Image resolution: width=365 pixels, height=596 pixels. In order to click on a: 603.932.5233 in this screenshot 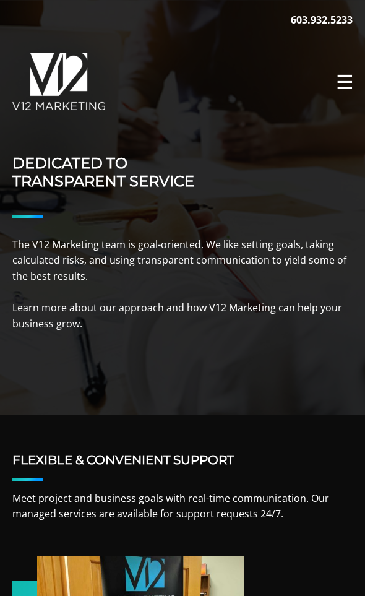, I will do `click(322, 20)`.